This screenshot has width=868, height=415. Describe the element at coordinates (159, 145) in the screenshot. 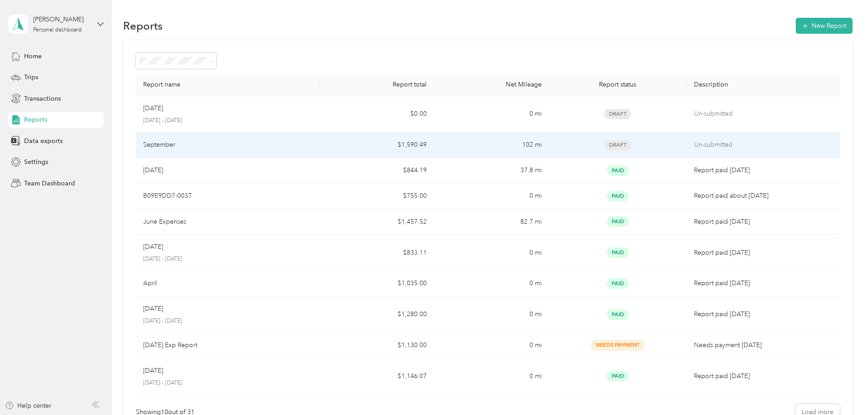

I see `p: September` at that location.